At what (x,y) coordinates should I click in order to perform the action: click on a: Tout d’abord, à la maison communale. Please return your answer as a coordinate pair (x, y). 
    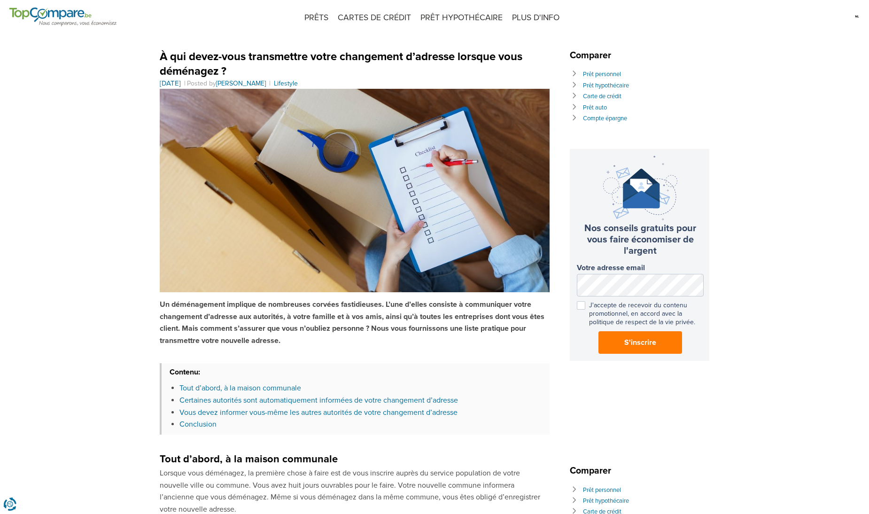
    Looking at the image, I should click on (240, 388).